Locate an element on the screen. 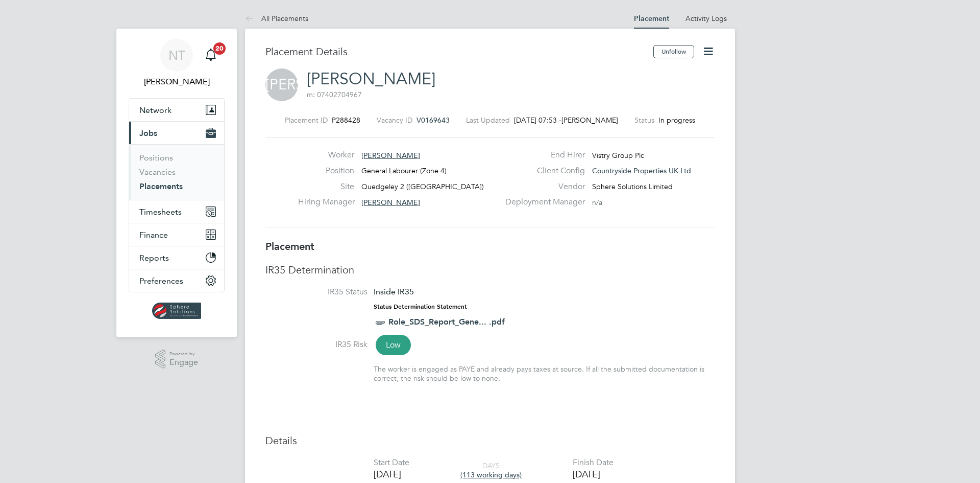  div: Jobs is located at coordinates (177, 172).